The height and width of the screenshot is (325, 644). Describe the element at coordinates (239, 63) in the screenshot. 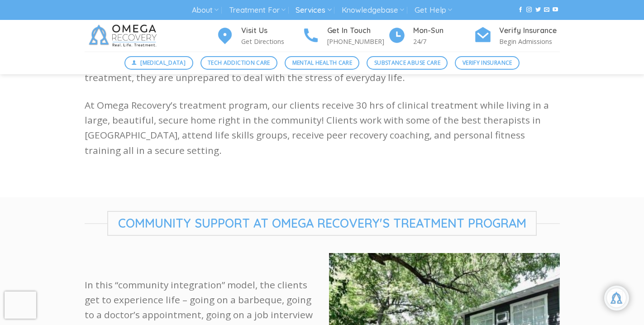

I see `span: Tech Addiction Care` at that location.